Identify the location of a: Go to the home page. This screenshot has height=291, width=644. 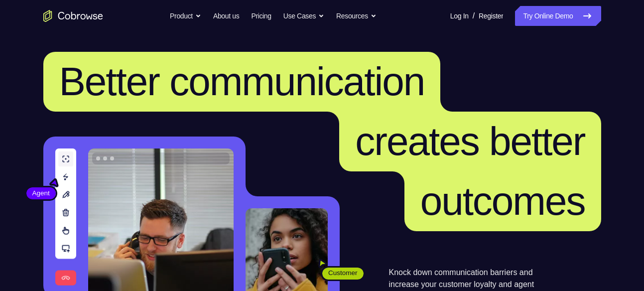
(74, 16).